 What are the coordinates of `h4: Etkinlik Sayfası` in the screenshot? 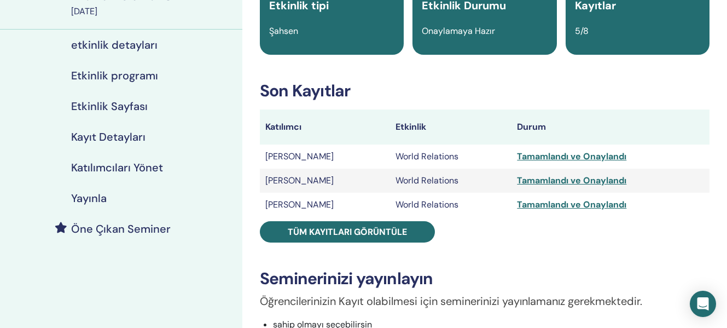 It's located at (109, 106).